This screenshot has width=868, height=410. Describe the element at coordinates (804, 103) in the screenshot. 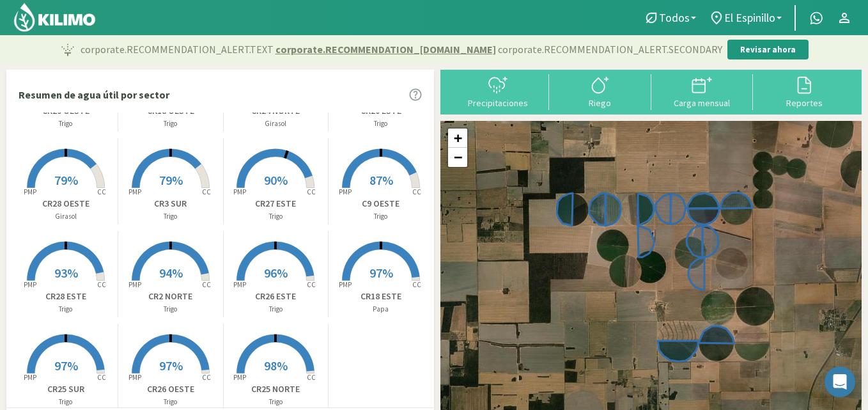

I see `div: Reportes` at that location.